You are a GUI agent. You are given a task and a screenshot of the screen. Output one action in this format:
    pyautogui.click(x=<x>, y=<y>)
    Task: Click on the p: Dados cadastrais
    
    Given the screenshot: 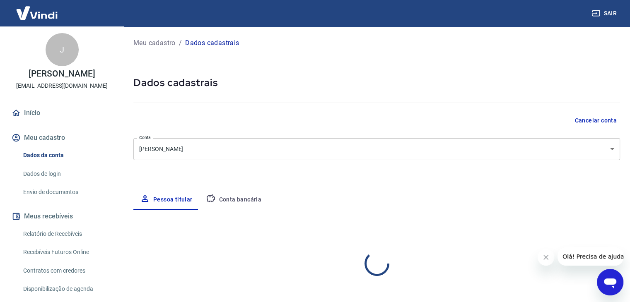 What is the action you would take?
    pyautogui.click(x=212, y=43)
    